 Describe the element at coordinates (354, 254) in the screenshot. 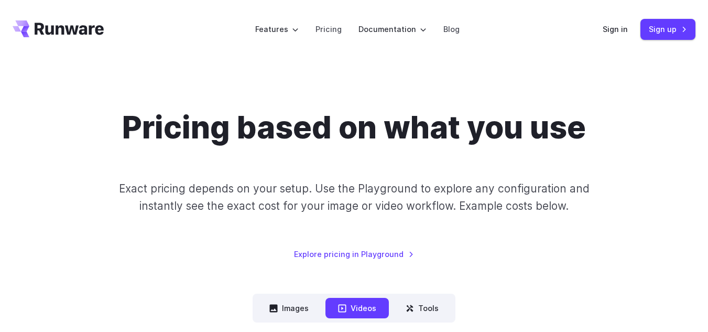

I see `a: Explore pricing in Playground` at that location.